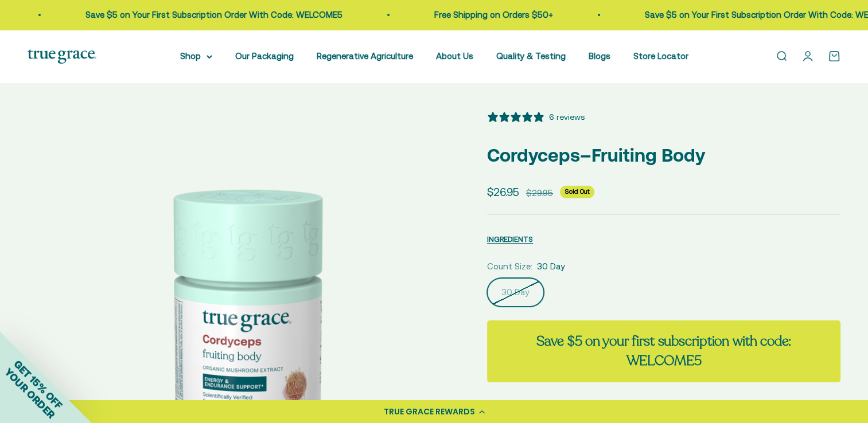 Image resolution: width=868 pixels, height=423 pixels. I want to click on span: INGREDIENTS, so click(510, 239).